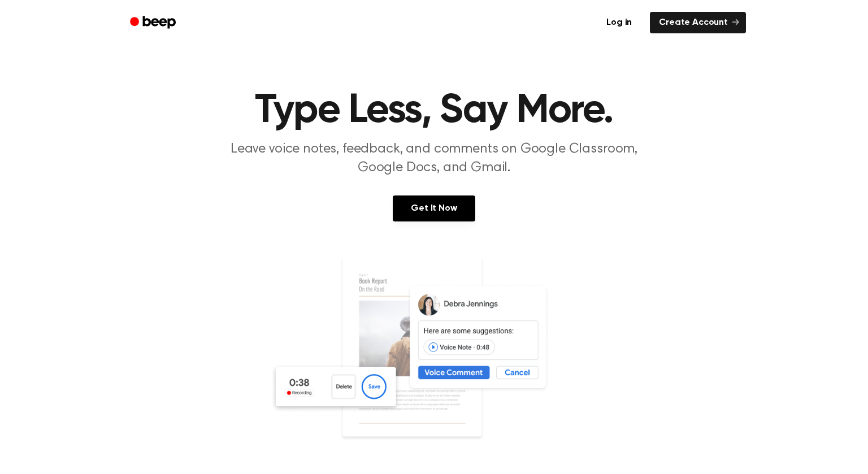  What do you see at coordinates (698, 22) in the screenshot?
I see `a: Create Account` at bounding box center [698, 22].